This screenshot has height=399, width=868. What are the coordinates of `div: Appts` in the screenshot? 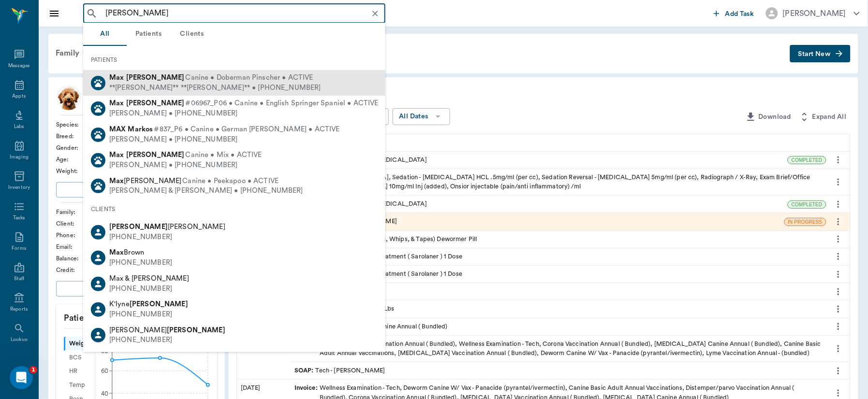 It's located at (19, 96).